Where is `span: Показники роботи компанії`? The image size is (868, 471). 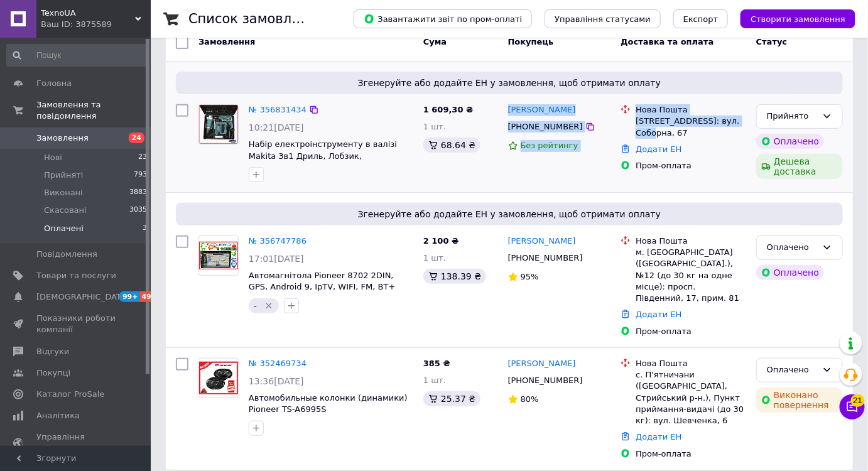
span: Показники роботи компанії is located at coordinates (76, 324).